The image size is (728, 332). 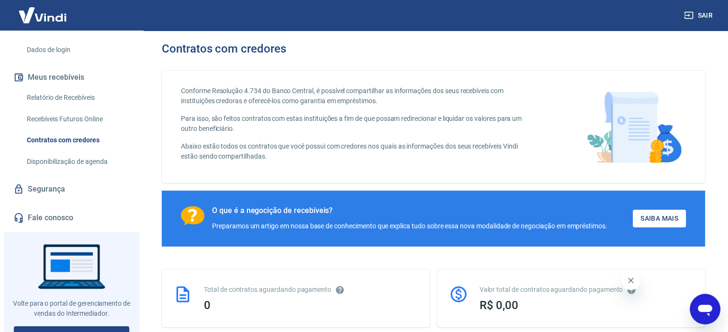 I want to click on a: Fale conosco, so click(x=71, y=218).